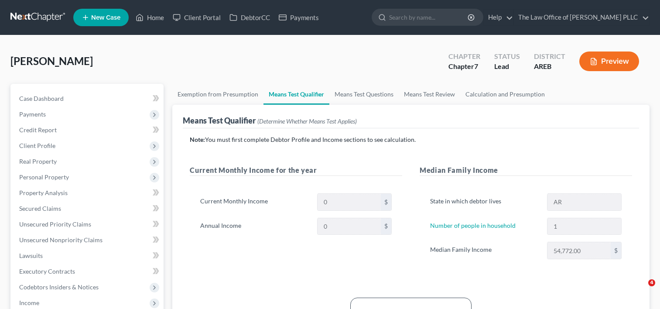 The image size is (660, 309). Describe the element at coordinates (296, 94) in the screenshot. I see `a: Means Test Qualifier` at that location.